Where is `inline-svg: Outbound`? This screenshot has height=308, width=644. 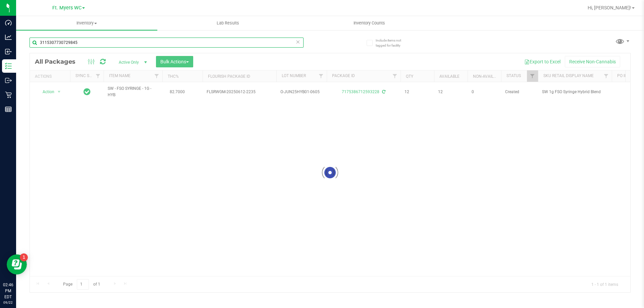 inline-svg: Outbound is located at coordinates (8, 80).